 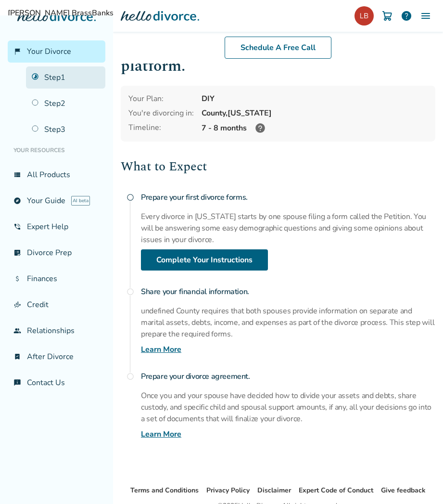 I want to click on span: finance_mode, so click(x=18, y=304).